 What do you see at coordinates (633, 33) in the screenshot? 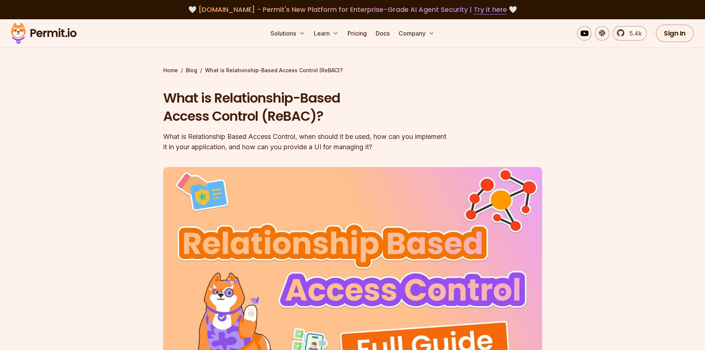
I see `span: 5.4k` at bounding box center [633, 33].